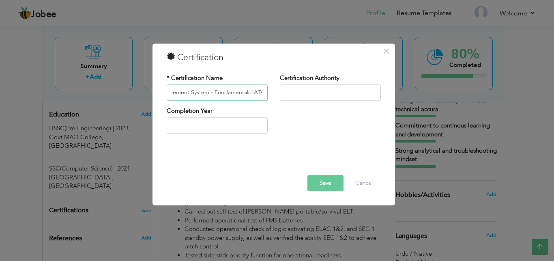 The image size is (554, 261). I want to click on label: * Certification Name, so click(195, 78).